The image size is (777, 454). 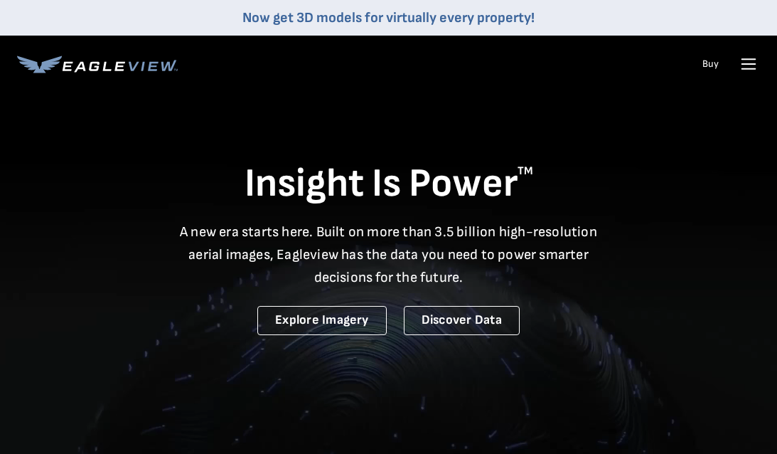 What do you see at coordinates (526, 171) in the screenshot?
I see `sup: TM` at bounding box center [526, 171].